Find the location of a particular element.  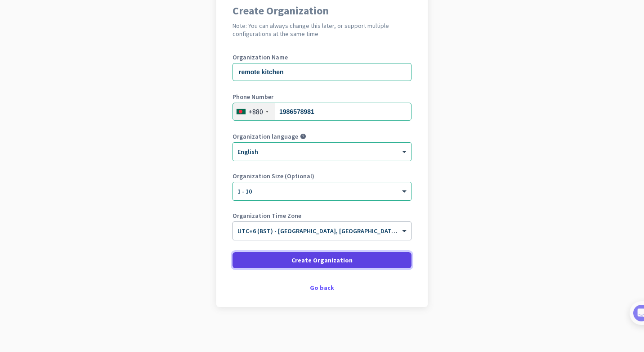

label: Organization language is located at coordinates (265, 136).